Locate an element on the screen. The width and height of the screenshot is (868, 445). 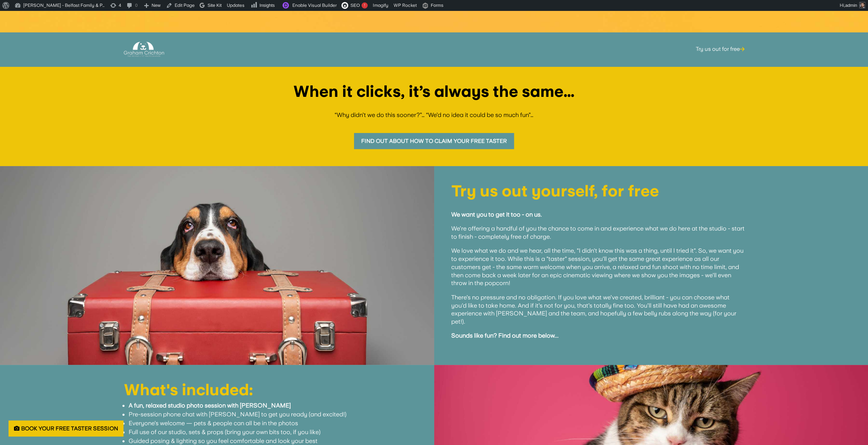
a: Try us out for free is located at coordinates (720, 49).